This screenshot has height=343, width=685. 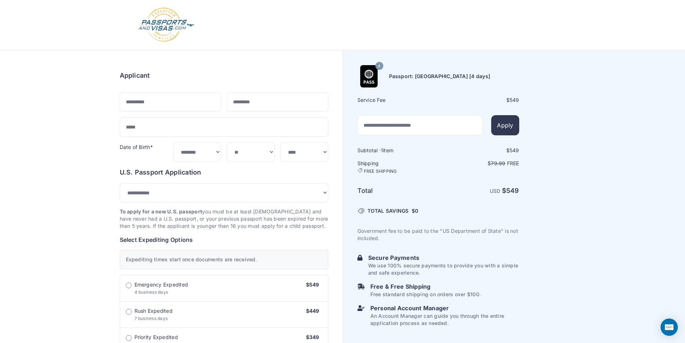 What do you see at coordinates (224, 240) in the screenshot?
I see `h6: Select Expediting Options` at bounding box center [224, 240].